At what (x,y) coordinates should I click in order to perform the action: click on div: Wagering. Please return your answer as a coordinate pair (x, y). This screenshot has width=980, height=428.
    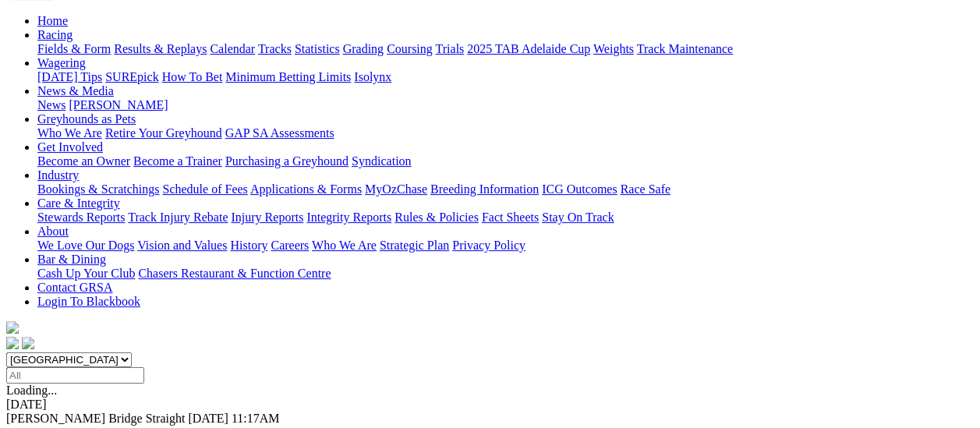
    Looking at the image, I should click on (505, 77).